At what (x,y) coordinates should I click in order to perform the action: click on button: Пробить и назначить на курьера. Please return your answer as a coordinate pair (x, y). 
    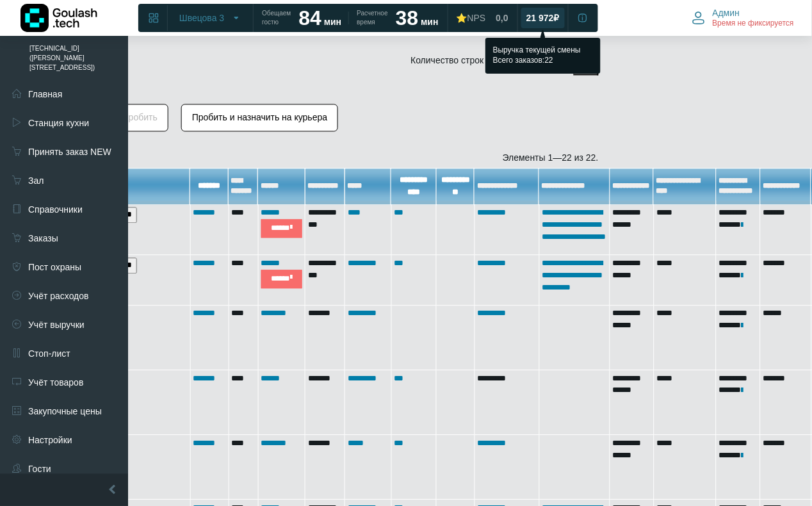
    Looking at the image, I should click on (259, 118).